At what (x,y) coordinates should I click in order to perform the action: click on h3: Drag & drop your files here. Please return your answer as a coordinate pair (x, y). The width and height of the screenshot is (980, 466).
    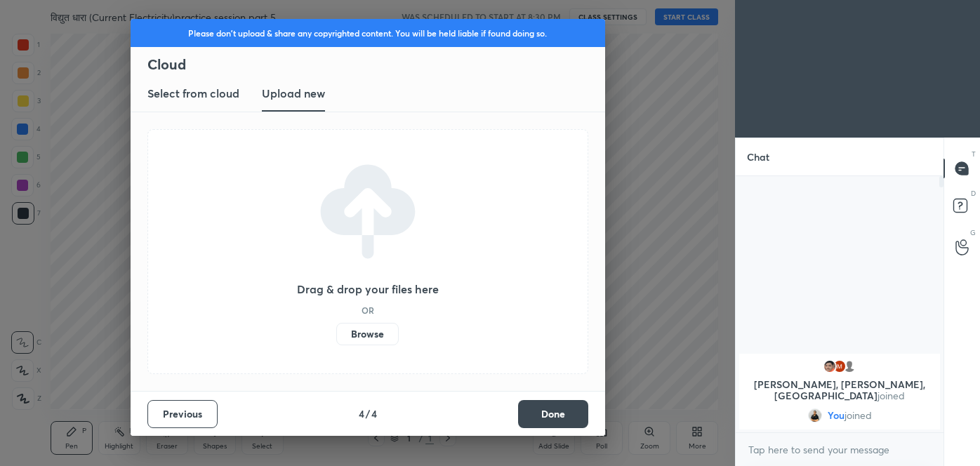
    Looking at the image, I should click on (368, 289).